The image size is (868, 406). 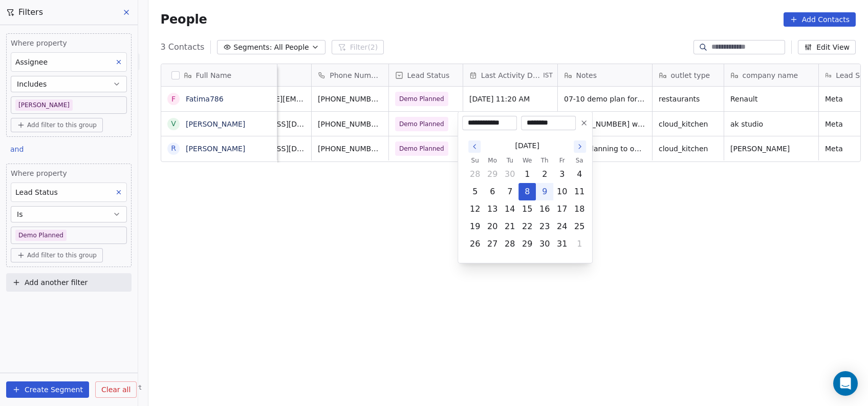 What do you see at coordinates (475, 160) in the screenshot?
I see `th: Sunday` at bounding box center [475, 160].